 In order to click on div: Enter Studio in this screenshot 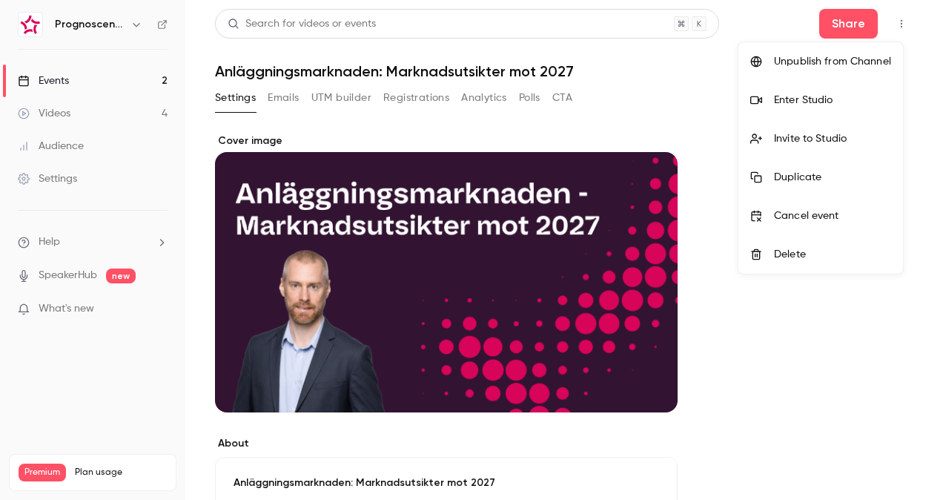, I will do `click(833, 100)`.